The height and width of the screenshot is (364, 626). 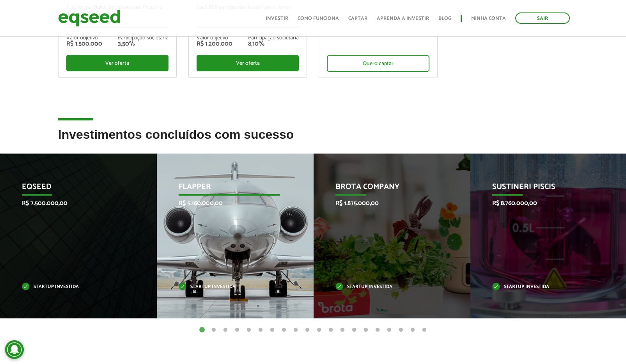 I want to click on button: 14 of 20, so click(x=354, y=330).